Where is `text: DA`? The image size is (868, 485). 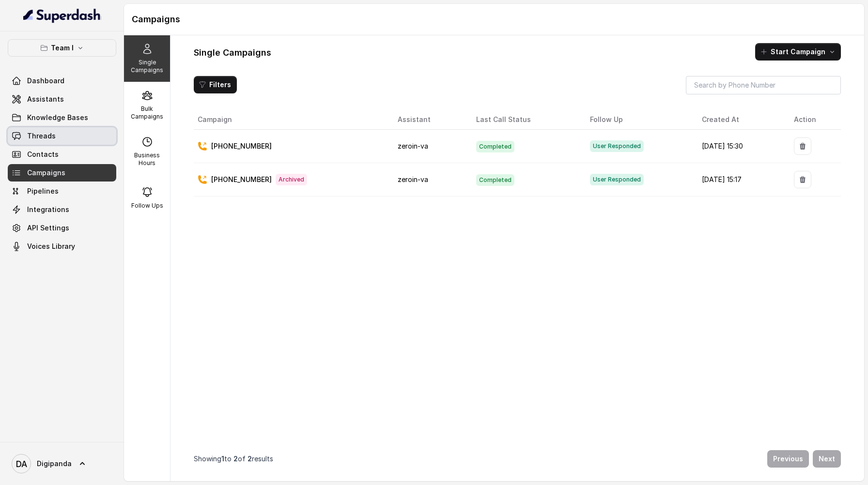 text: DA is located at coordinates (21, 464).